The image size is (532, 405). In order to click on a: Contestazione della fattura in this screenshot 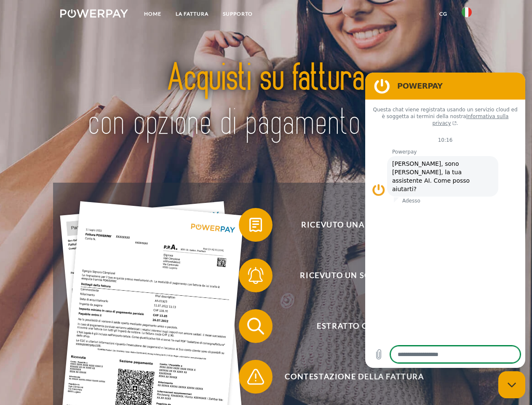, I will do `click(349, 376)`.